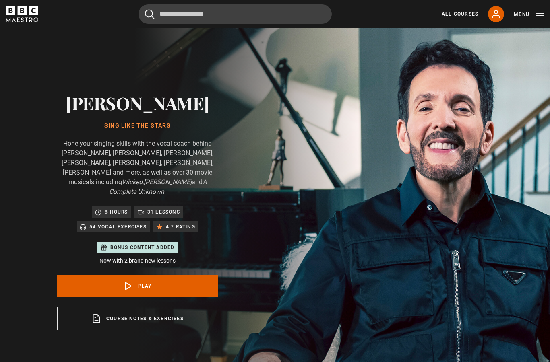 The image size is (550, 362). I want to click on button: Submit the search query, so click(150, 14).